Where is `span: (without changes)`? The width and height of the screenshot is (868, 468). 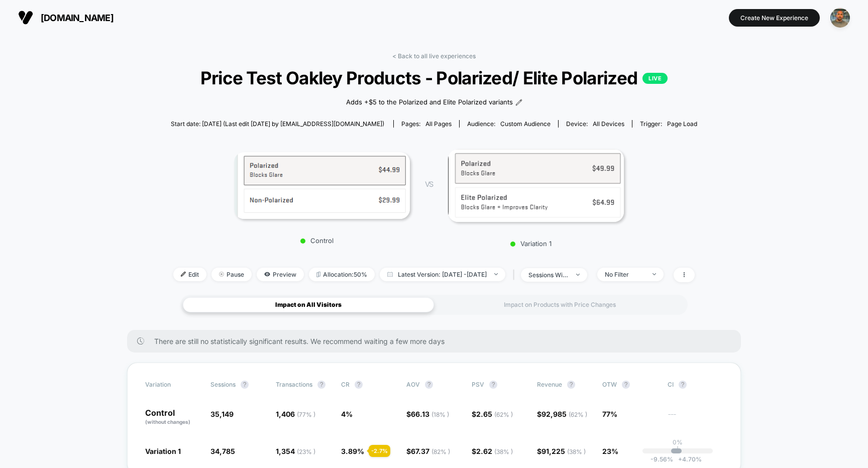
span: (without changes) is located at coordinates (167, 422).